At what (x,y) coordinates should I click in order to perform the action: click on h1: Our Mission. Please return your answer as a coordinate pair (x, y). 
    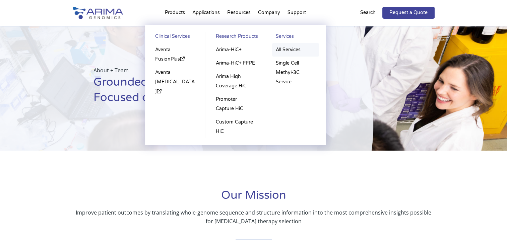
    Looking at the image, I should click on (254, 198).